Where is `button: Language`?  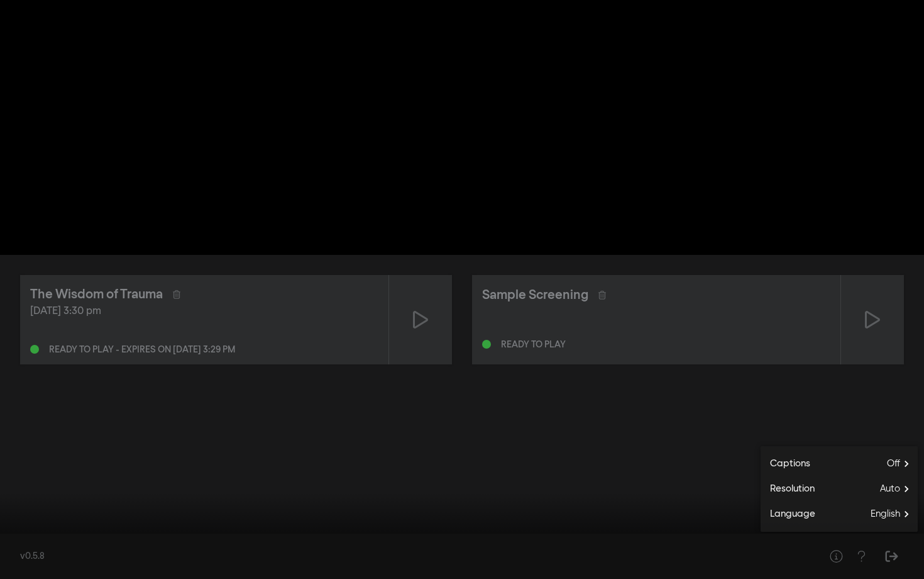
button: Language is located at coordinates (840, 514).